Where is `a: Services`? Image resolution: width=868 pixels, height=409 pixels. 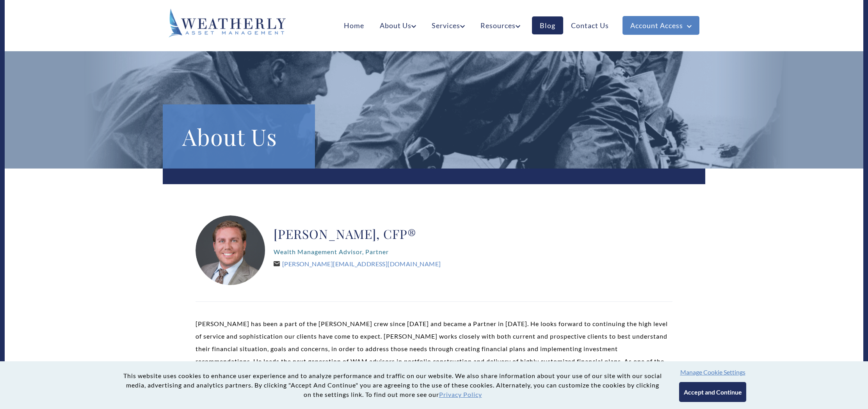
a: Services is located at coordinates (448, 25).